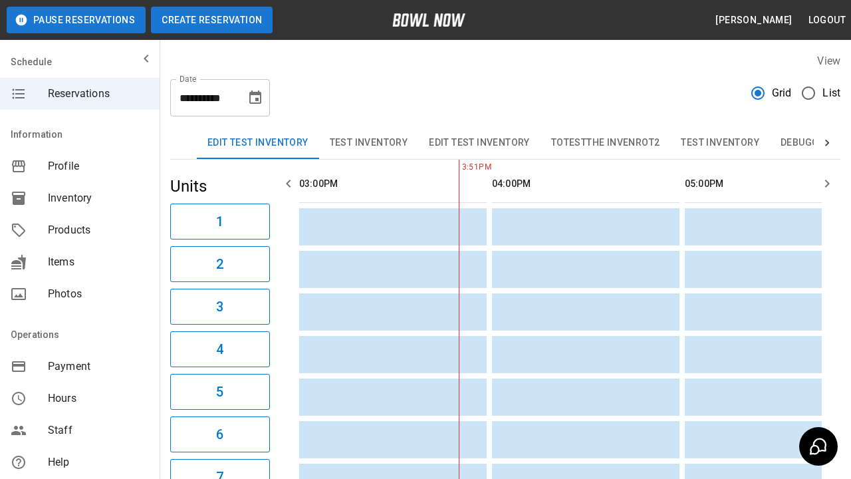  I want to click on span: Hours, so click(98, 398).